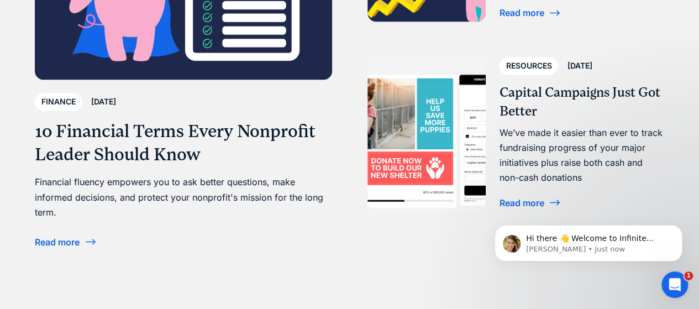  What do you see at coordinates (581, 155) in the screenshot?
I see `div: We’ve made it easier than ever to track fundraising progress of your major initiatives plus raise...` at bounding box center [581, 155].